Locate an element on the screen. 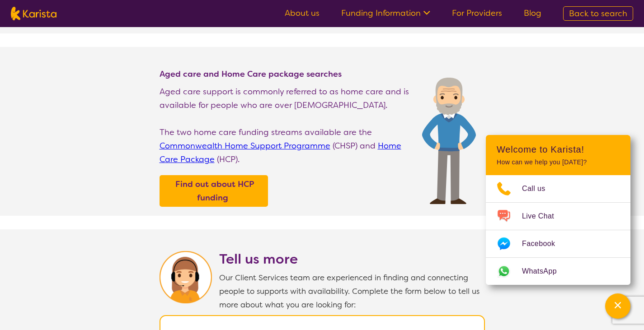 The height and width of the screenshot is (330, 644). a: Web link opens in a new tab. is located at coordinates (558, 271).